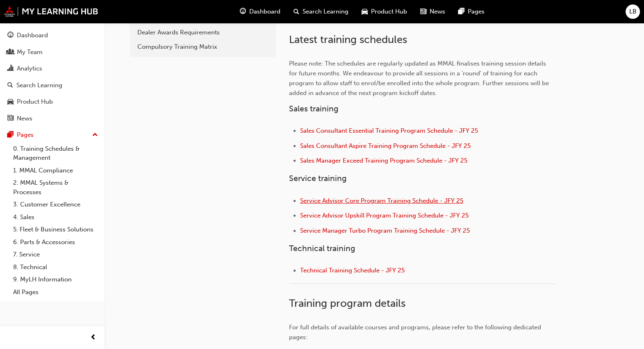  Describe the element at coordinates (52, 69) in the screenshot. I see `a: Analytics` at that location.